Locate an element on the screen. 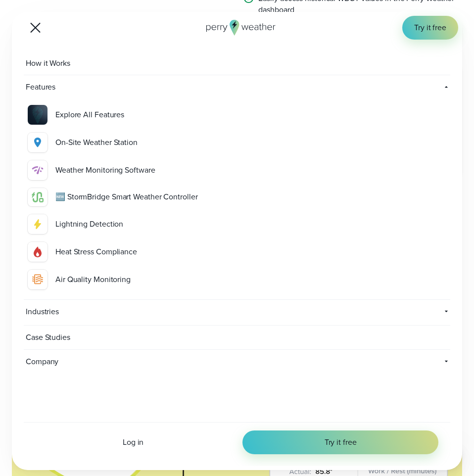 The width and height of the screenshot is (474, 476). span: Case Studies is located at coordinates (49, 337).